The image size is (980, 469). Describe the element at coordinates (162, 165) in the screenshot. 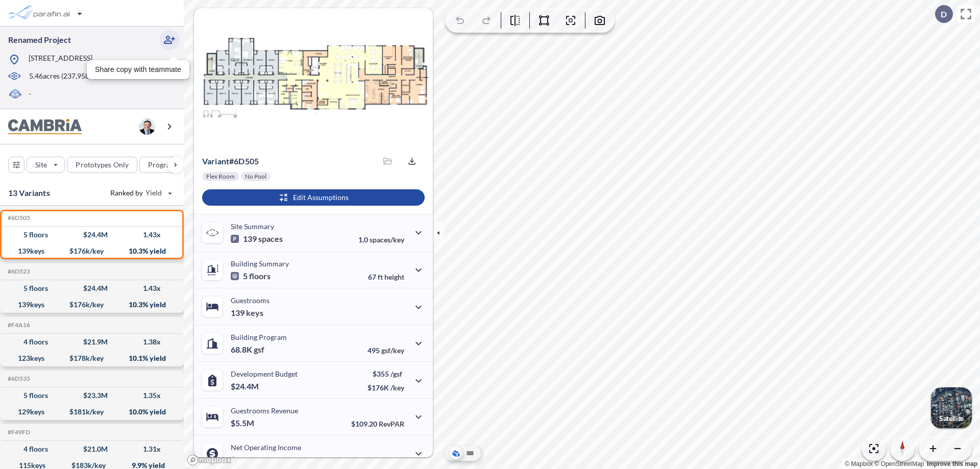

I see `p: Program` at that location.